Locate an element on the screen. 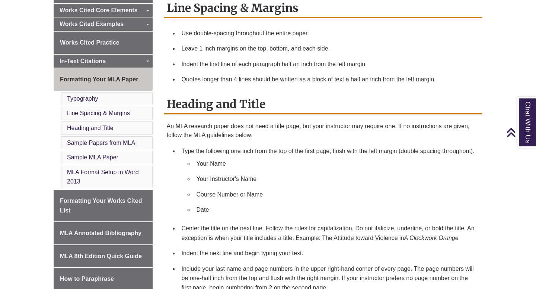 The image size is (536, 289). h2: Heading and Title is located at coordinates (323, 105).